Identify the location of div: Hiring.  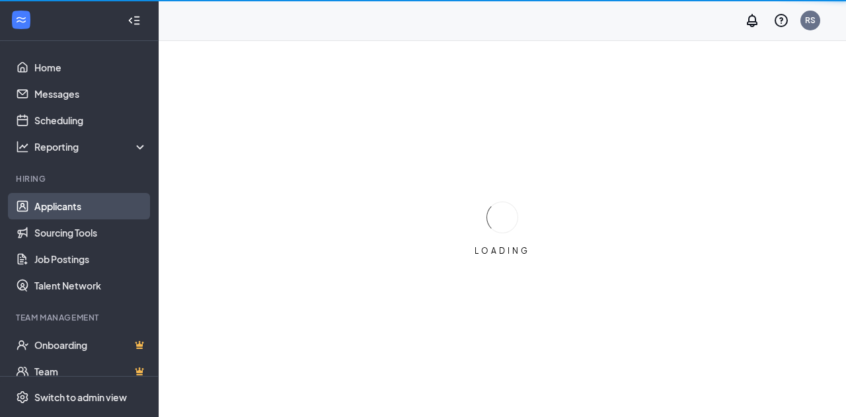
(80, 178).